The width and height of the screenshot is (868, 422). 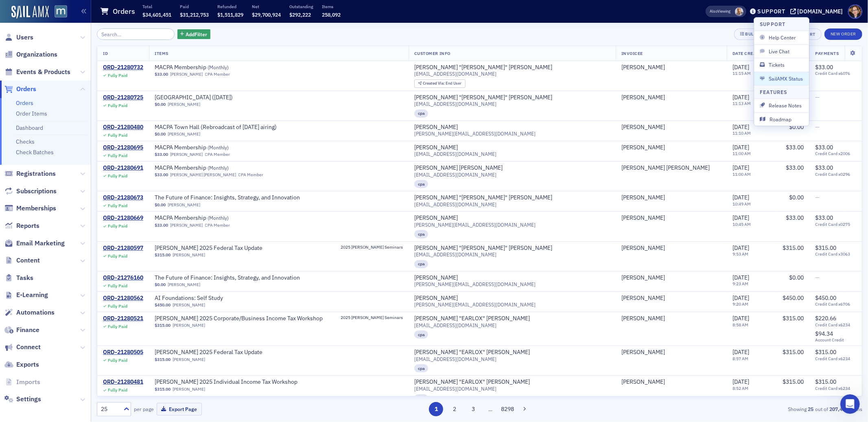 I want to click on span: Organizations, so click(x=37, y=54).